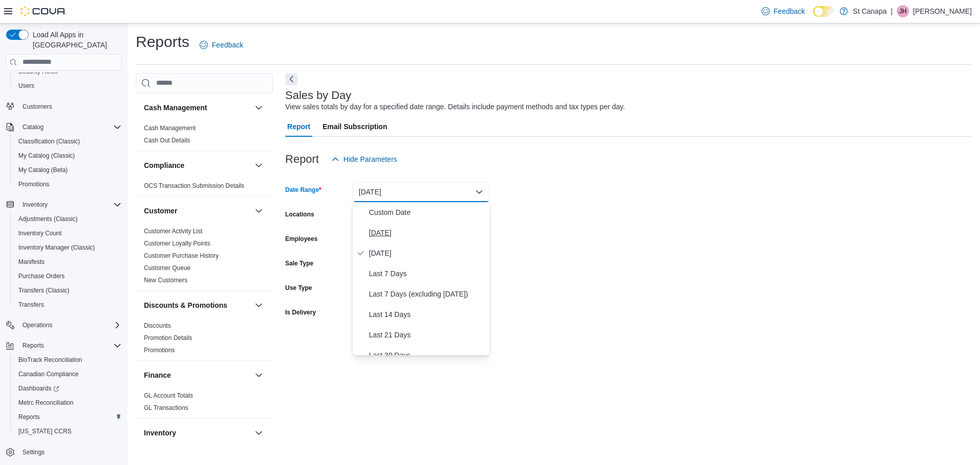  Describe the element at coordinates (160, 210) in the screenshot. I see `h3: Customer` at that location.